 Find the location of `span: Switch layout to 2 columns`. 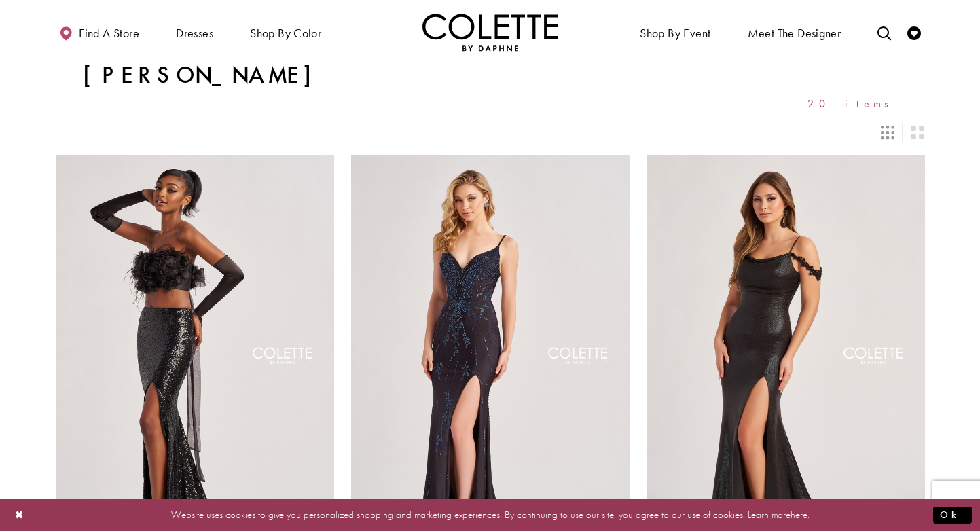

span: Switch layout to 2 columns is located at coordinates (918, 133).